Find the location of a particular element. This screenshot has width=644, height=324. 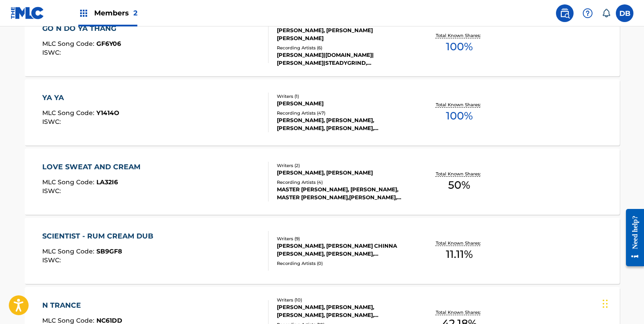

div: YA YA is located at coordinates (81, 98).